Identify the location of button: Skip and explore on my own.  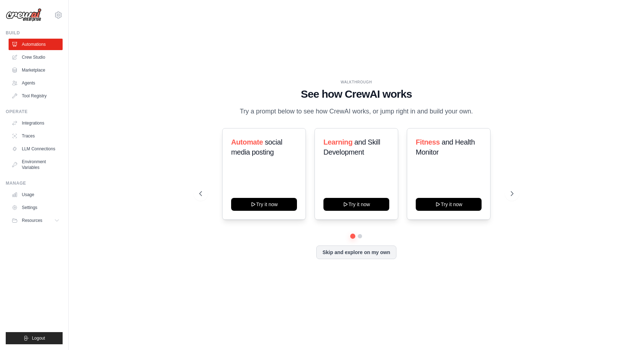
(357, 252).